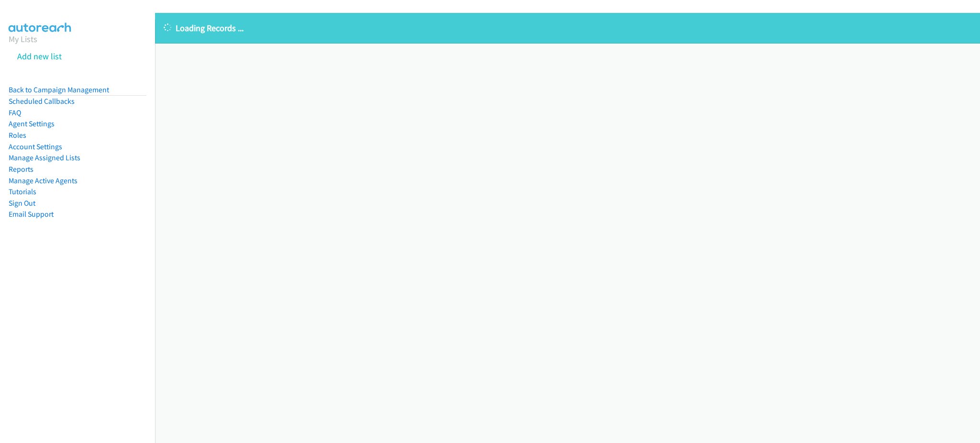 Image resolution: width=980 pixels, height=443 pixels. What do you see at coordinates (568, 28) in the screenshot?
I see `p: Loading Records ...` at bounding box center [568, 28].